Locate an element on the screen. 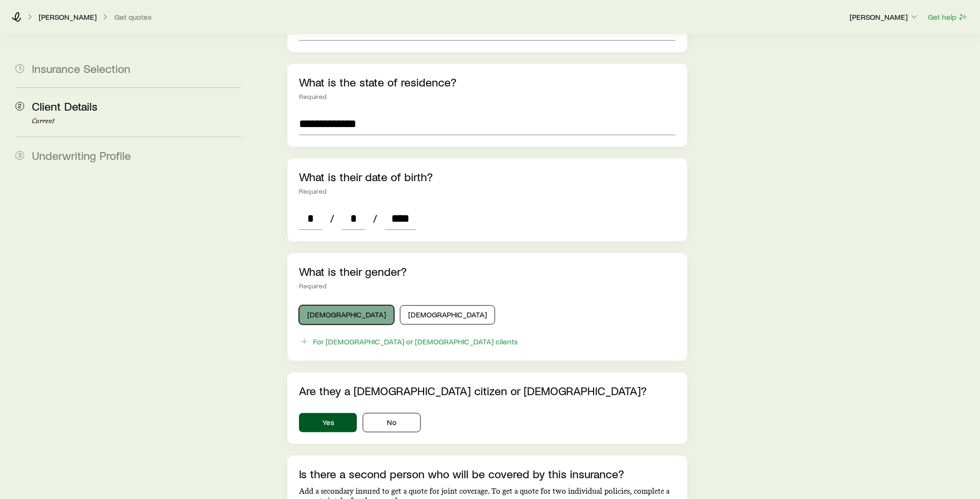 The width and height of the screenshot is (980, 499). p: What is the state of residence? is located at coordinates (487, 82).